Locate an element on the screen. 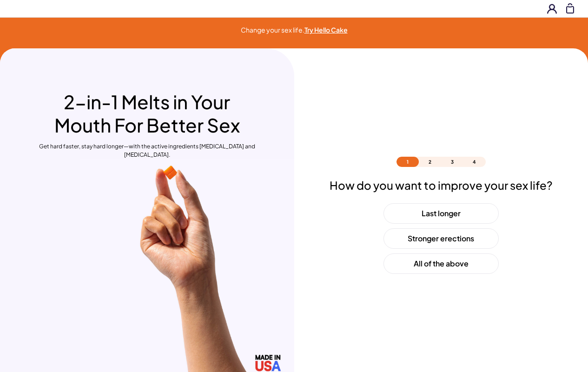 This screenshot has width=588, height=372. h2: How do you want to improve your sex life? is located at coordinates (441, 185).